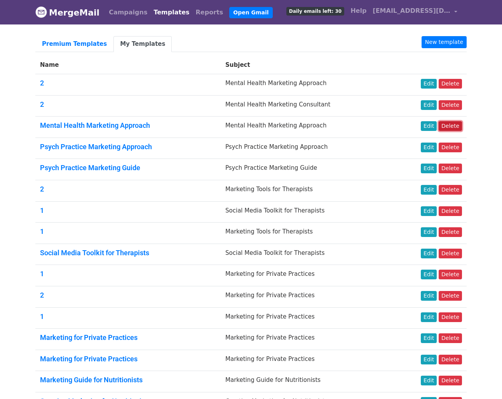 Image resolution: width=502 pixels, height=399 pixels. I want to click on a: New template, so click(444, 42).